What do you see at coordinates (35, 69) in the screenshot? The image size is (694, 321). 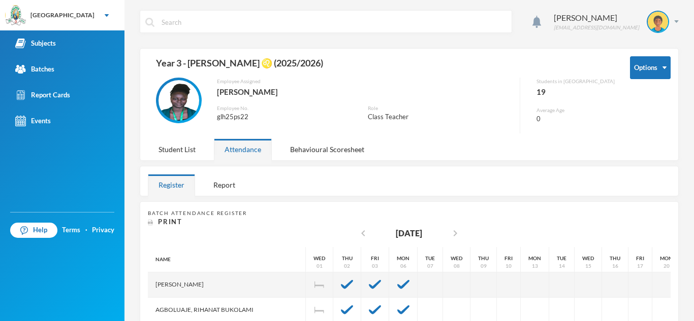 I see `div: Batches` at bounding box center [35, 69].